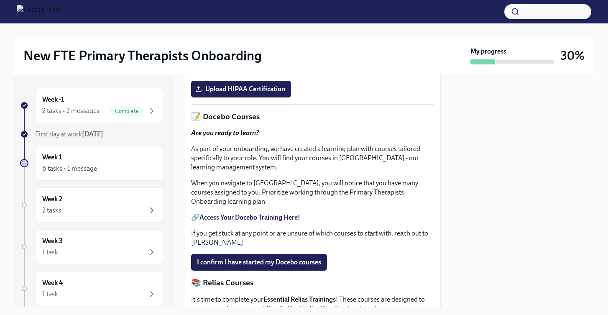 The image size is (608, 315). Describe the element at coordinates (92, 205) in the screenshot. I see `a: Week 22 tasks` at that location.